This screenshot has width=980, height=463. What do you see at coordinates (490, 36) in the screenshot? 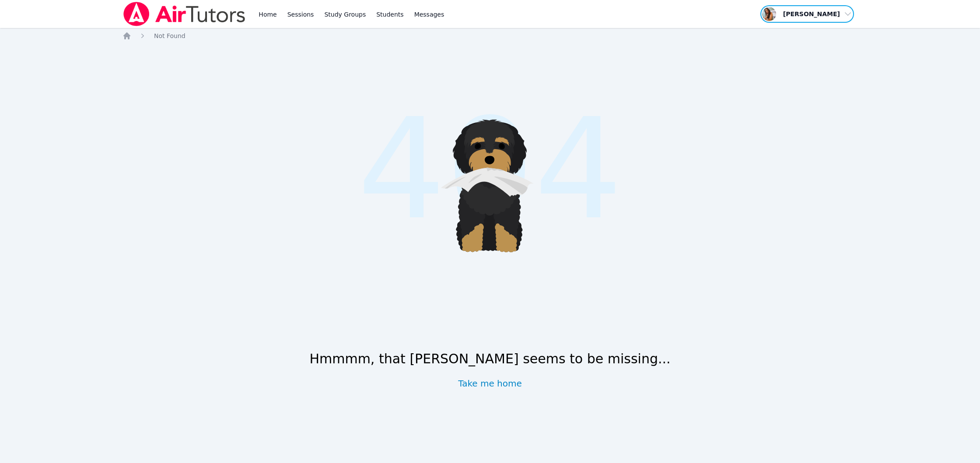
I see `nav: Breadcrumb` at bounding box center [490, 36].